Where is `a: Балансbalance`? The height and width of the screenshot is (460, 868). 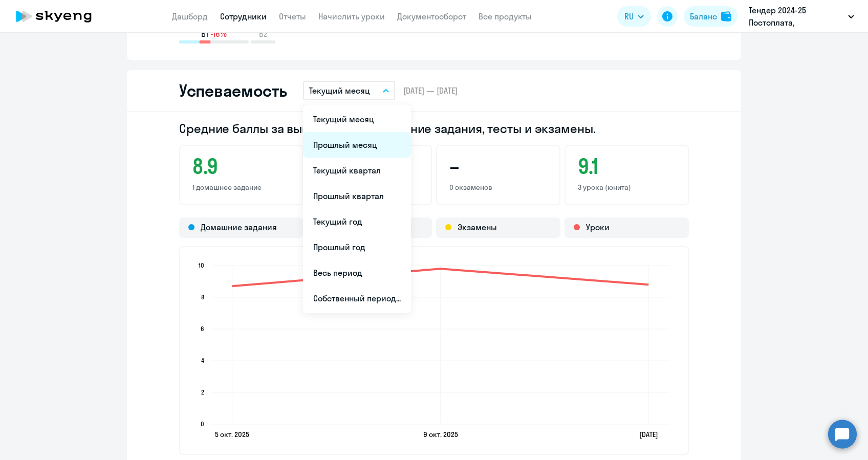
a: Балансbalance is located at coordinates (710, 16).